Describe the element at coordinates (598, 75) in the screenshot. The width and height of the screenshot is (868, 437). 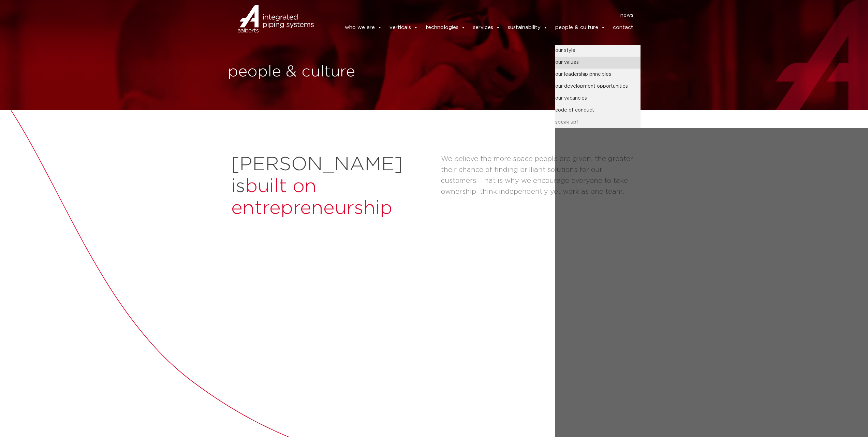
I see `a: our leadership principles` at that location.